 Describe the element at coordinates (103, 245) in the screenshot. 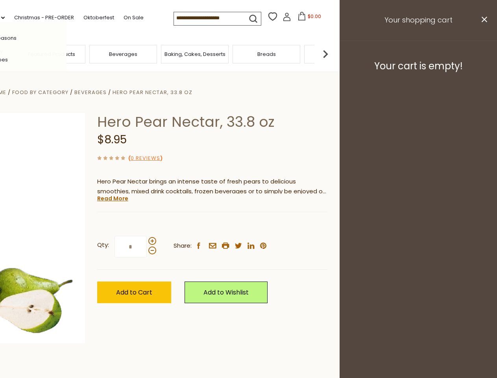

I see `strong: Qty:` at that location.